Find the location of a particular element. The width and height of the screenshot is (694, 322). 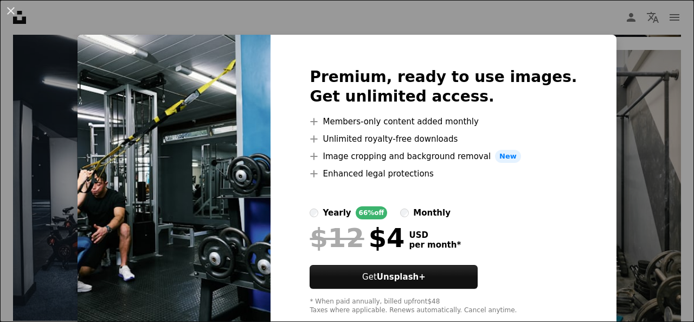

div: $4 is located at coordinates (357, 238).